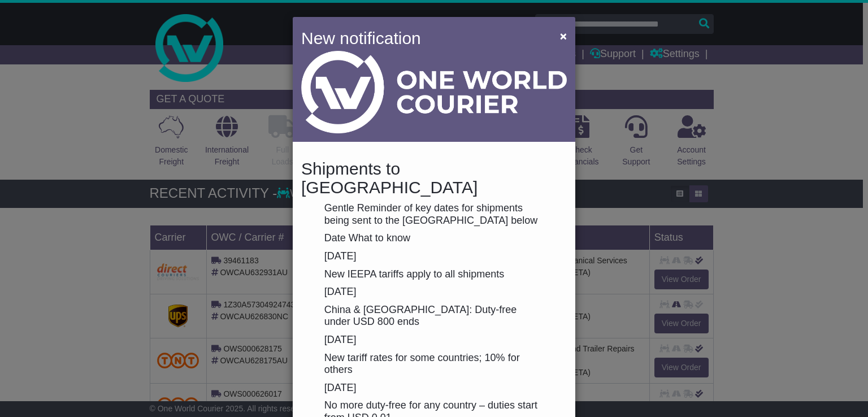 The height and width of the screenshot is (417, 868). I want to click on p: Date What to know, so click(434, 239).